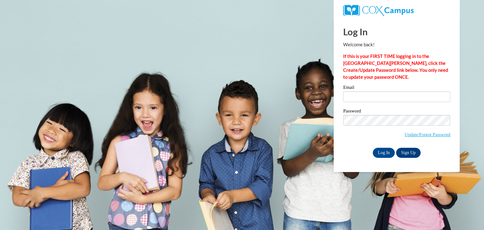 This screenshot has height=230, width=484. Describe the element at coordinates (408, 153) in the screenshot. I see `a: Sign Up` at that location.